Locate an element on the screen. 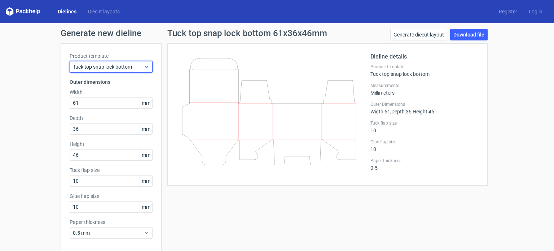 The width and height of the screenshot is (554, 251). label: Depth is located at coordinates (111, 118).